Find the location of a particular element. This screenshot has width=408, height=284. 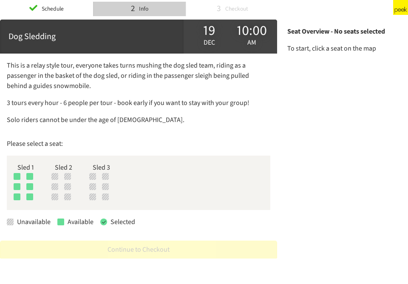

div: 19 Dec 10:00 am is located at coordinates (230, 37).